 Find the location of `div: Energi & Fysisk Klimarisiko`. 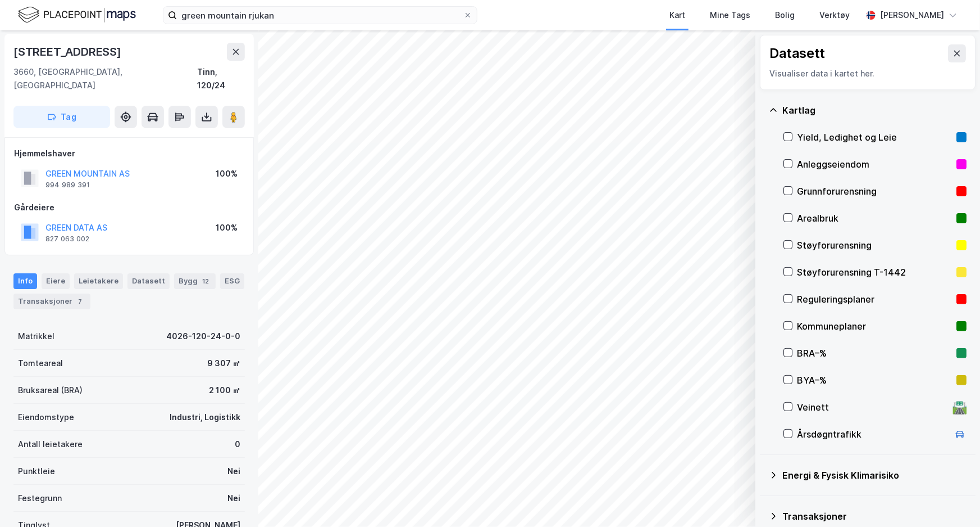

div: Energi & Fysisk Klimarisiko is located at coordinates (874, 475).